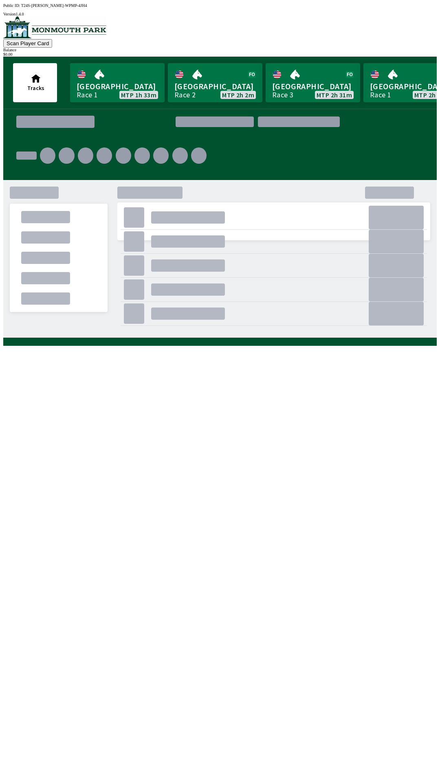  What do you see at coordinates (220, 50) in the screenshot?
I see `div: Balance` at bounding box center [220, 50].